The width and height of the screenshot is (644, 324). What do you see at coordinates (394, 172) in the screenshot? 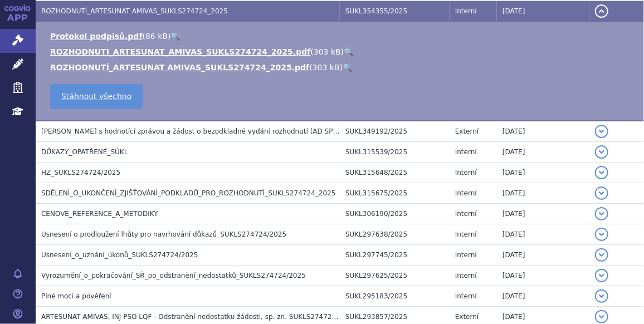
I see `td: SUKL315648/2025` at bounding box center [394, 172].